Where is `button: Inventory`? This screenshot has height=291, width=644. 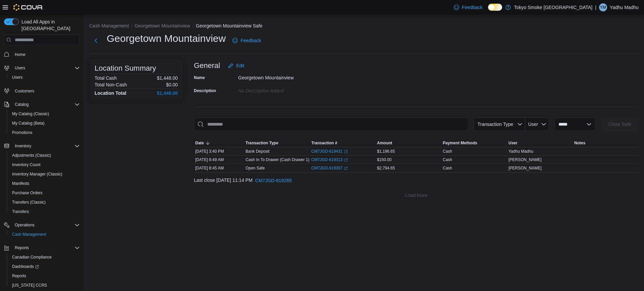
button: Inventory is located at coordinates (23, 146).